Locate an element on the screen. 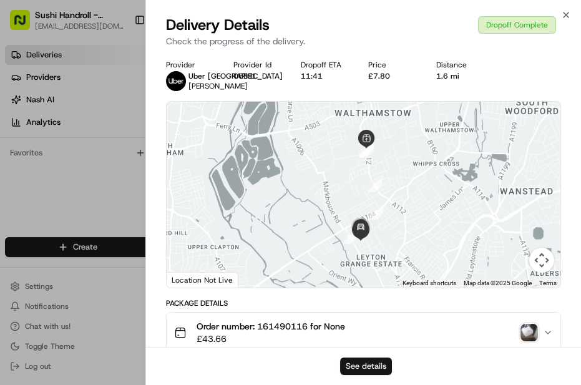  div: £7.80 is located at coordinates (397, 76).